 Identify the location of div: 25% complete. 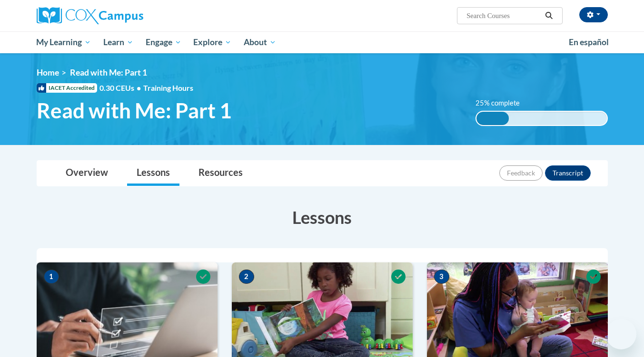
(492, 118).